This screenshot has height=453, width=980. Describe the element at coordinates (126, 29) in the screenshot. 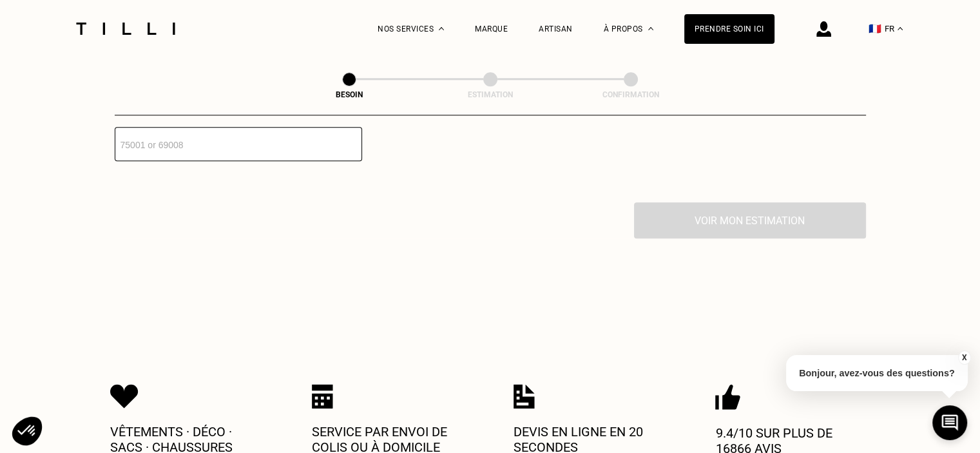

I see `img: Logo du service de couturière Tilli` at that location.